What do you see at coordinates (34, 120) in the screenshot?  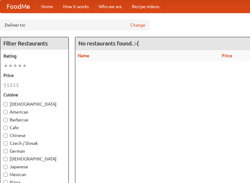 I see `label: Barbecue` at bounding box center [34, 120].